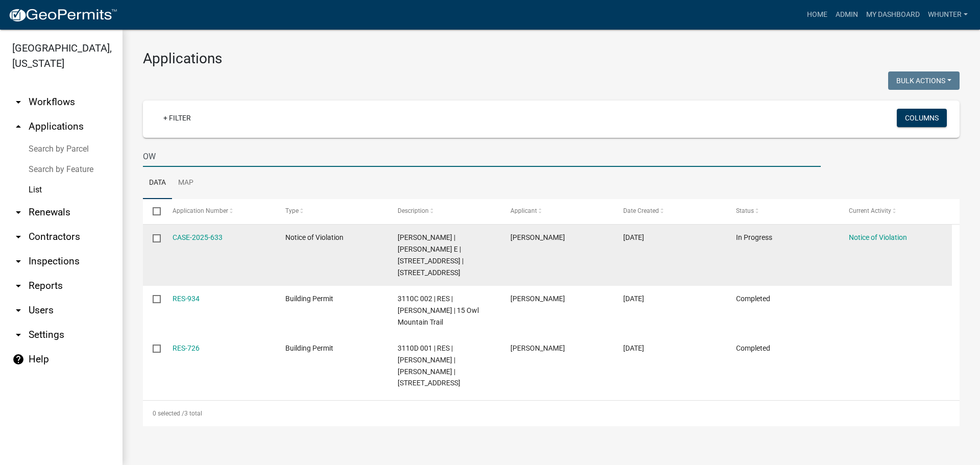  I want to click on span: Patrick Bushue, so click(537, 299).